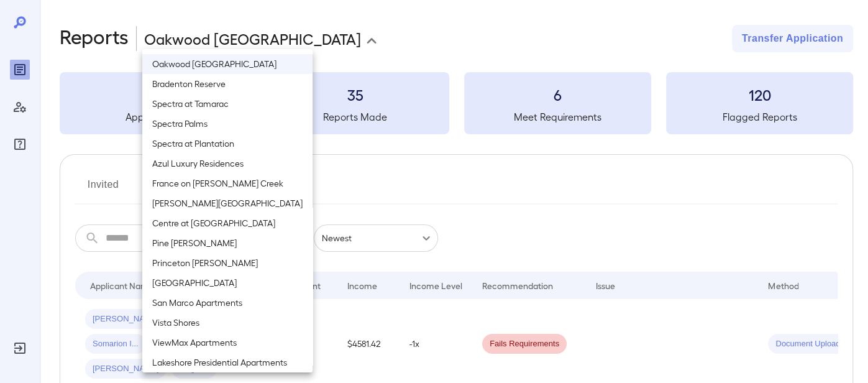 The width and height of the screenshot is (868, 383). Describe the element at coordinates (227, 303) in the screenshot. I see `li: San Marco Apartments` at that location.